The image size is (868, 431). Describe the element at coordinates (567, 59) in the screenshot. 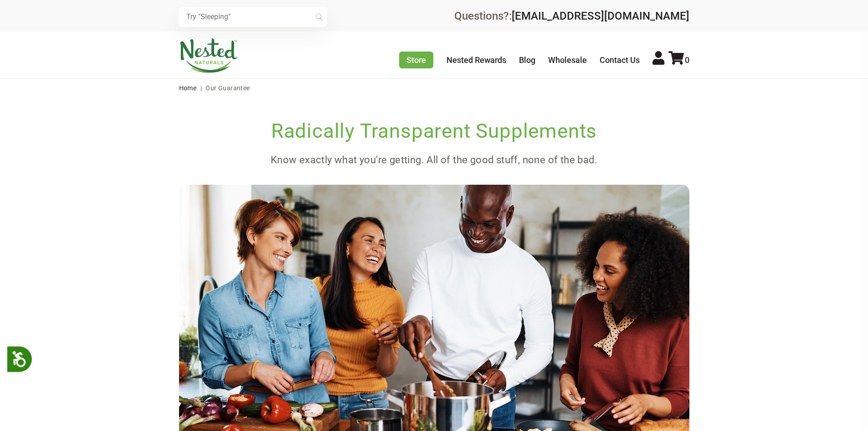

I see `a: Wholesale` at that location.